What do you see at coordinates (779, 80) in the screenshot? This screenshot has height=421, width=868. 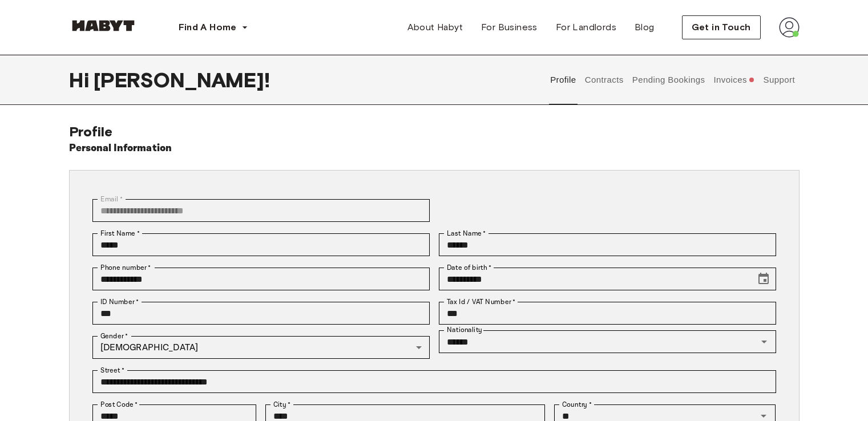 I see `button: Support` at bounding box center [779, 80].